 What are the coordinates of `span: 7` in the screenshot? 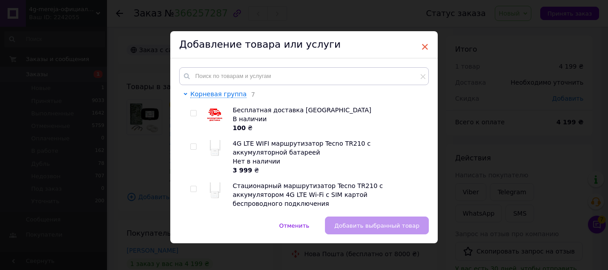 It's located at (250, 94).